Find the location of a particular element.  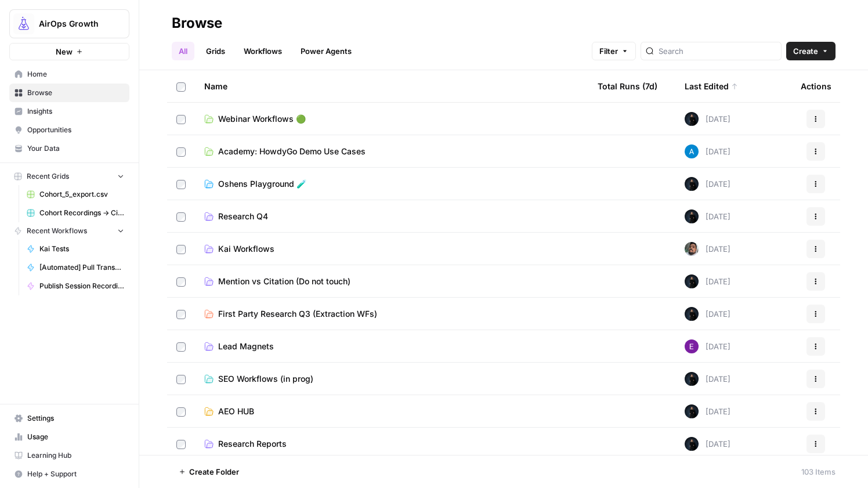

div: Last Edited is located at coordinates (711, 86).